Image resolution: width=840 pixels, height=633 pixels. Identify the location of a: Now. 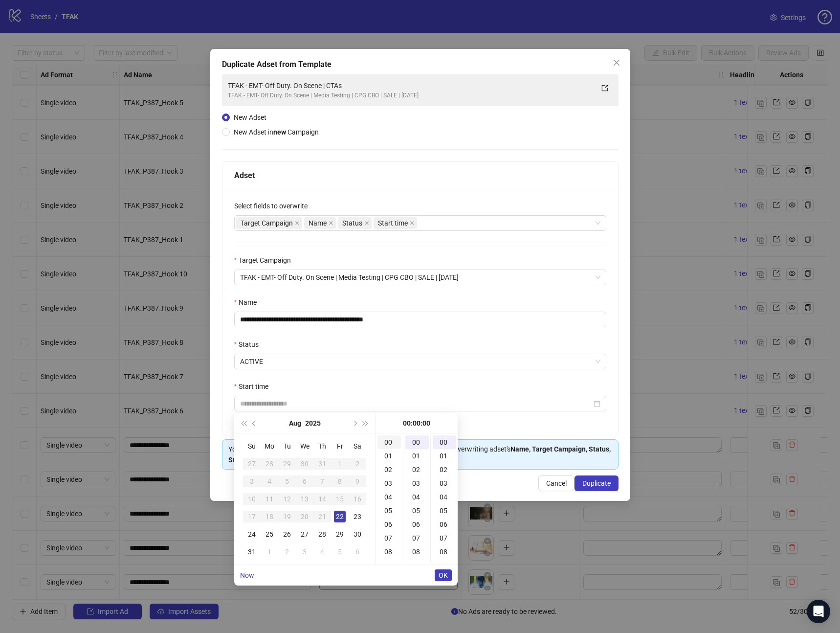
(247, 575).